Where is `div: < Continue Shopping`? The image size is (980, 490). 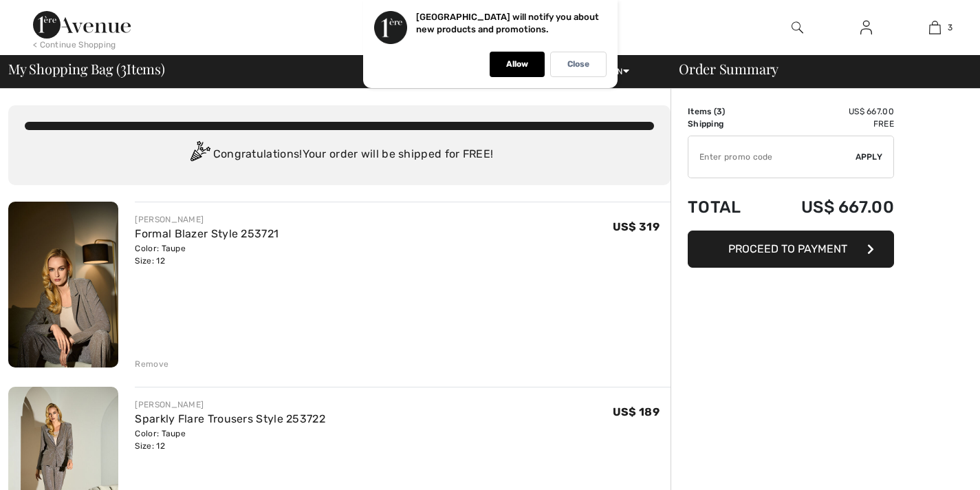
div: < Continue Shopping is located at coordinates (74, 45).